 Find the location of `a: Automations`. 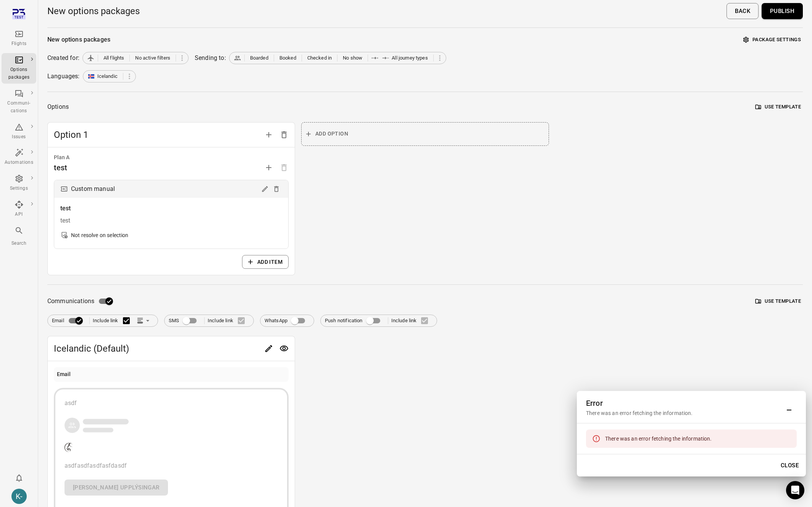

a: Automations is located at coordinates (19, 157).